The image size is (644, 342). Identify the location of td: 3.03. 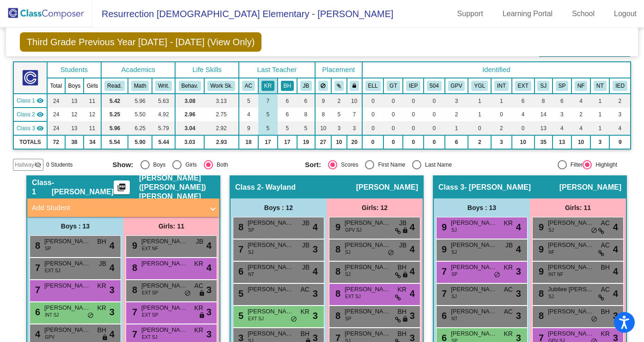
(189, 142).